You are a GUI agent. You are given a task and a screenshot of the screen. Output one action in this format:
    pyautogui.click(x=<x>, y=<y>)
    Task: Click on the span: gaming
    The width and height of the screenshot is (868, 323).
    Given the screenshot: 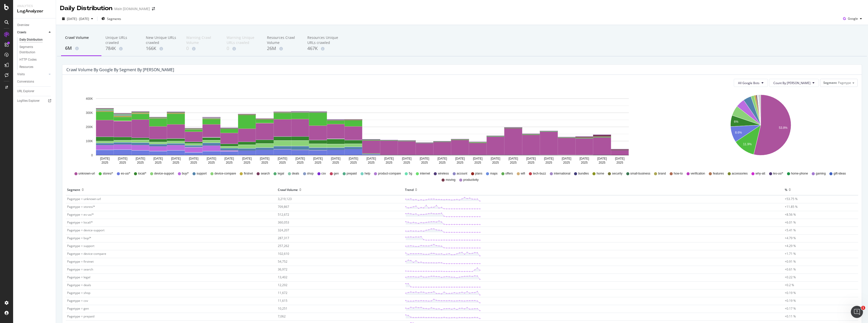 What is the action you would take?
    pyautogui.click(x=821, y=173)
    